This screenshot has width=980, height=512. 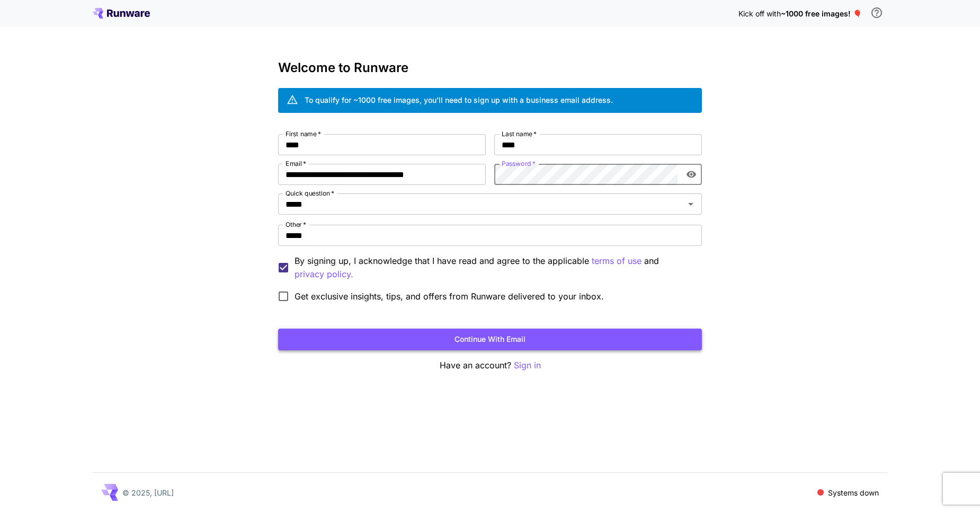 I want to click on div: To qualify for ~1000 free images, you’ll need to sign up with a business email address., so click(x=459, y=99).